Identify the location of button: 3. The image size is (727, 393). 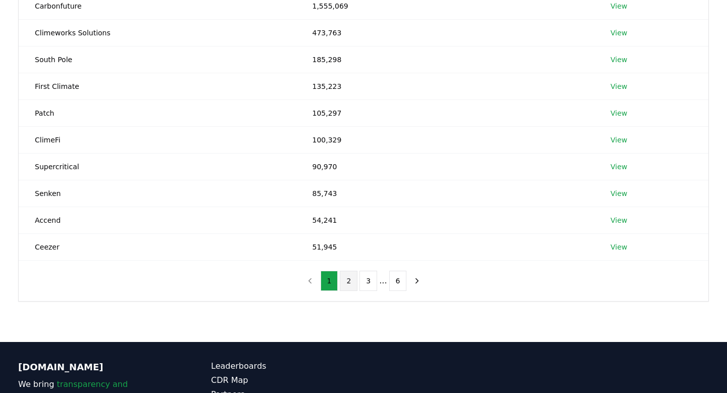
(368, 281).